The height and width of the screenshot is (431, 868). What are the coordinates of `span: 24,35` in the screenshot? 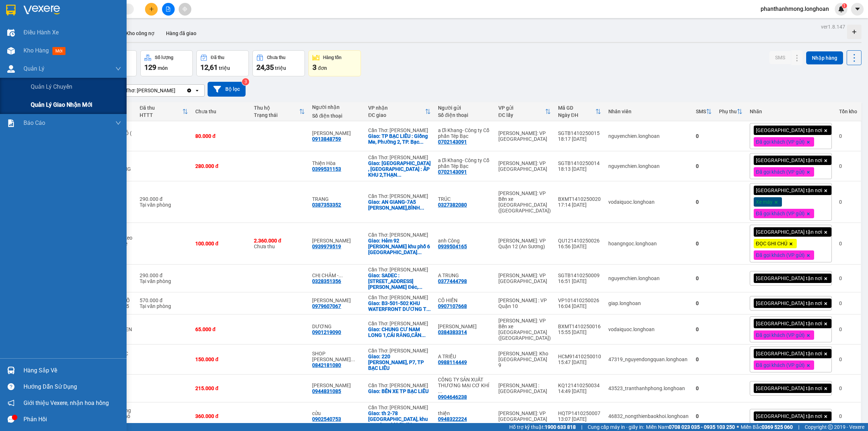 It's located at (265, 67).